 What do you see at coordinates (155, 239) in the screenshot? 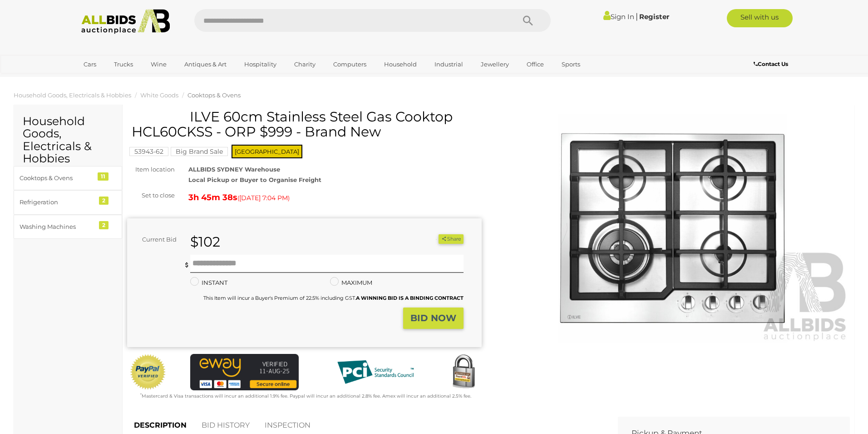
I see `div: Current Bid` at bounding box center [155, 239].